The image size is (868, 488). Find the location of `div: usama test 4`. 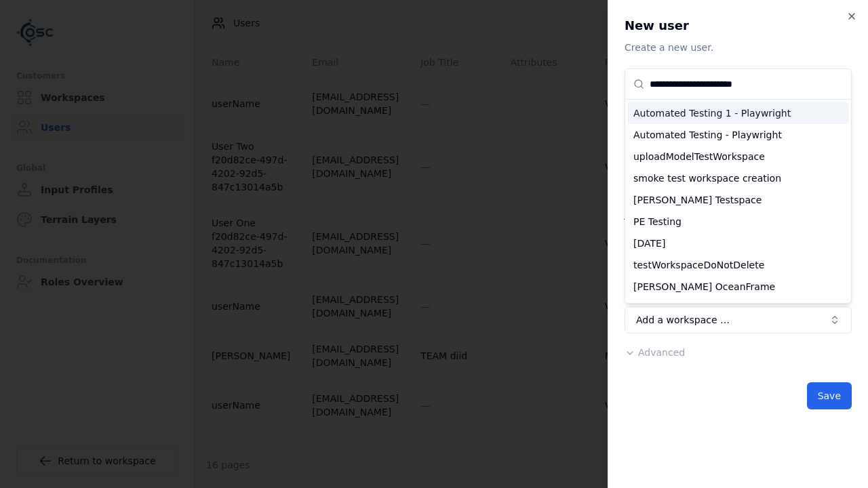

div: usama test 4 is located at coordinates (737, 309).